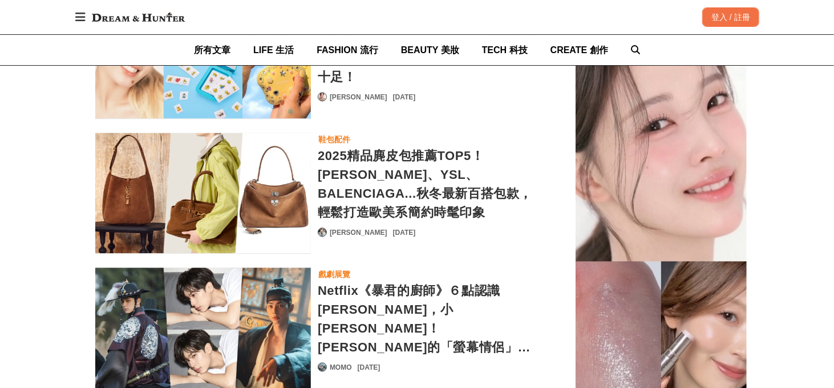 The height and width of the screenshot is (388, 834). I want to click on a: FASHION 流行, so click(348, 50).